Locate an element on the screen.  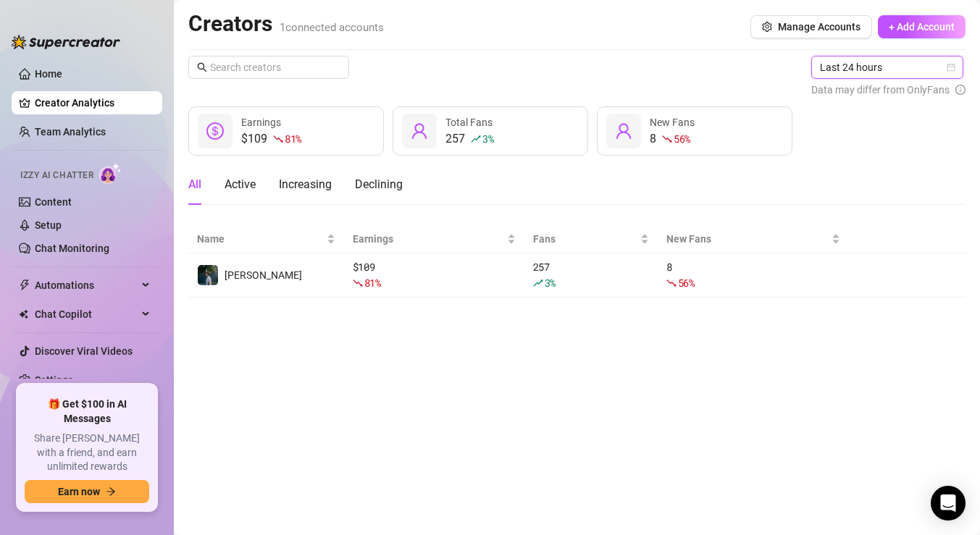
div: $ 109 is located at coordinates (434, 275).